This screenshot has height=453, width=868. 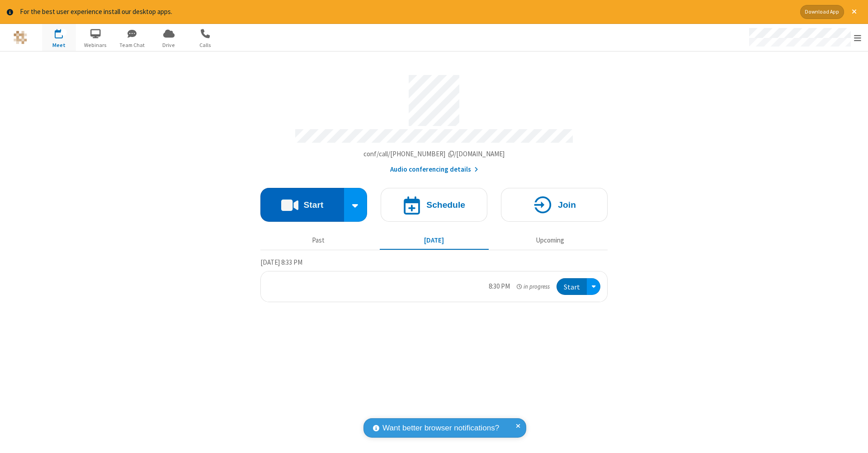 I want to click on button: Join, so click(x=554, y=205).